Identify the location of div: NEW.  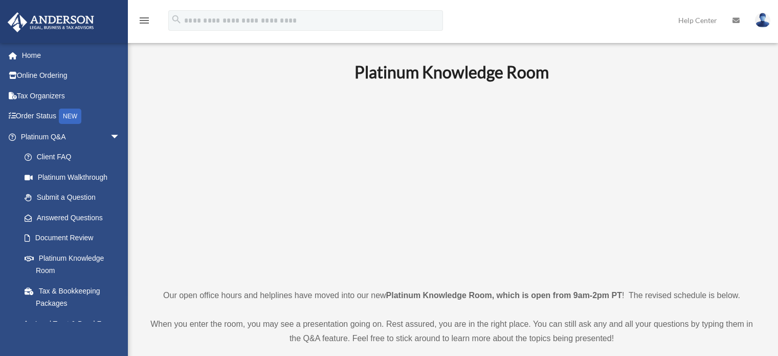
(70, 116).